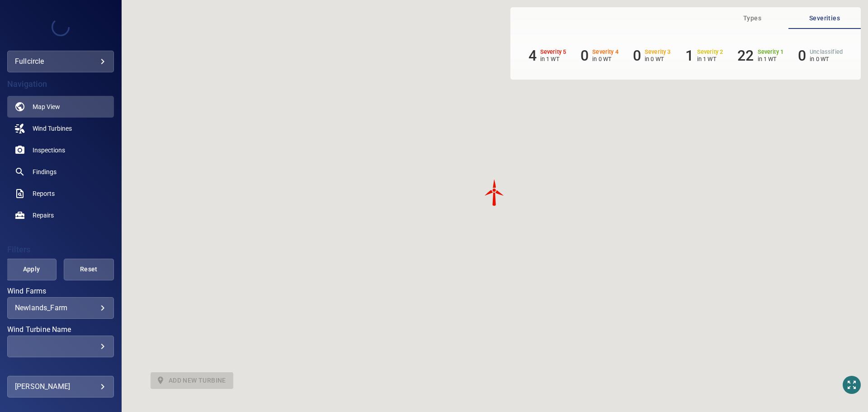  I want to click on h6: Severity 1, so click(771, 52).